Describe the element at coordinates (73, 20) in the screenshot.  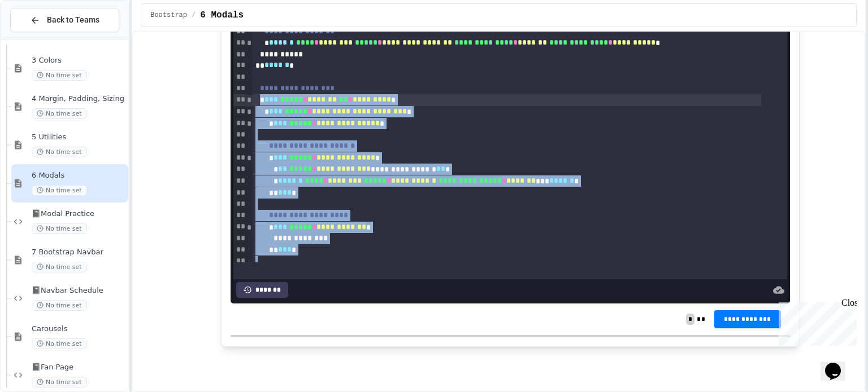
I see `span: Back to Teams` at that location.